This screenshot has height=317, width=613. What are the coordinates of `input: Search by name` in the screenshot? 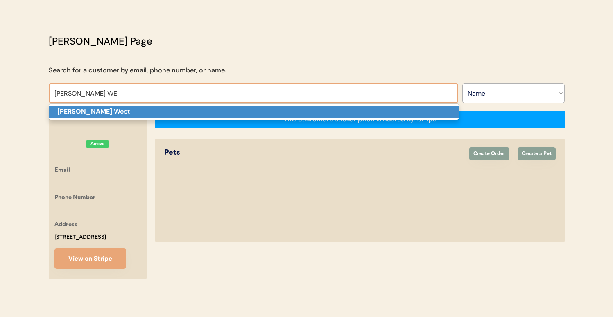 It's located at (253, 93).